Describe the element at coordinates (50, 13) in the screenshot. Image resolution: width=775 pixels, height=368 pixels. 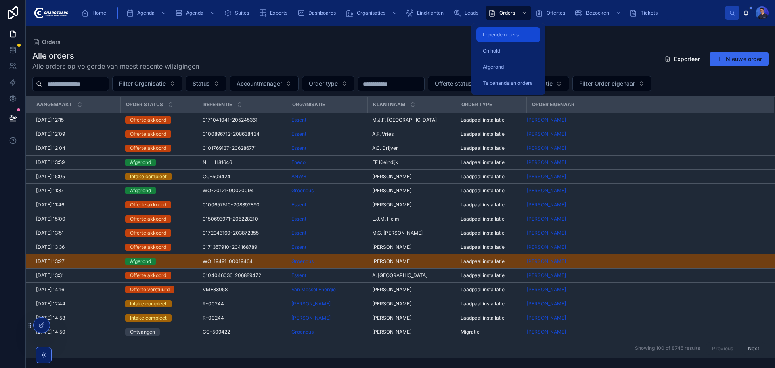
I see `img: App logo` at that location.